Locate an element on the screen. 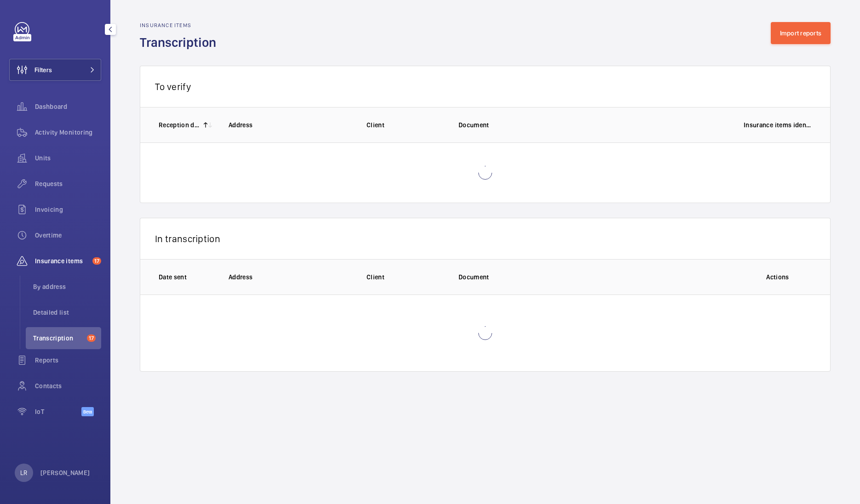 Image resolution: width=860 pixels, height=504 pixels. span: Invoicing is located at coordinates (68, 209).